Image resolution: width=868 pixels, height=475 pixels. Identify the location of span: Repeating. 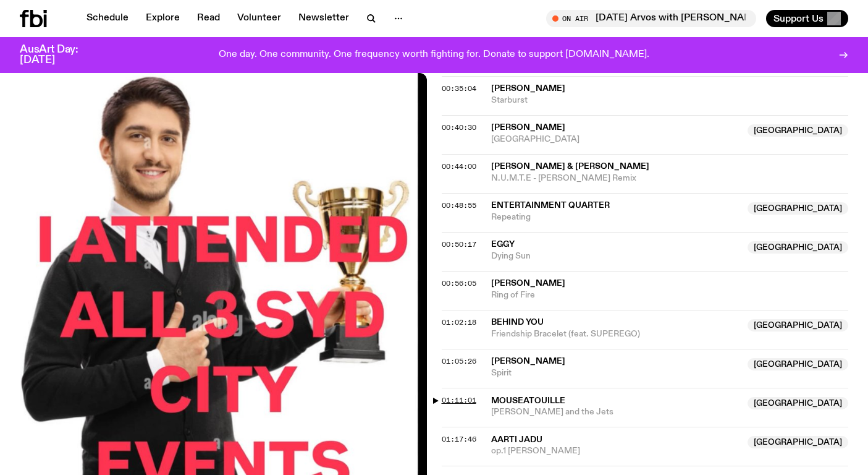
(616, 217).